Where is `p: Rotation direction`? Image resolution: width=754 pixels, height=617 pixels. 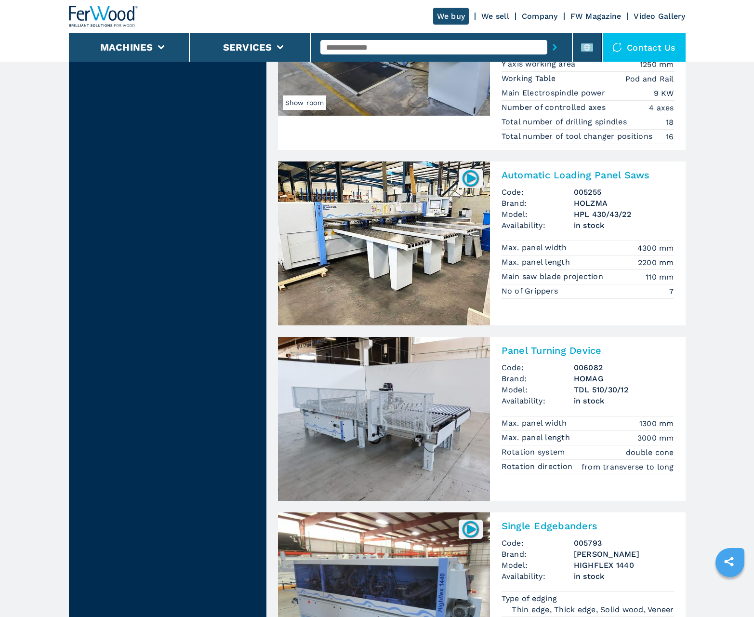 p: Rotation direction is located at coordinates (538, 467).